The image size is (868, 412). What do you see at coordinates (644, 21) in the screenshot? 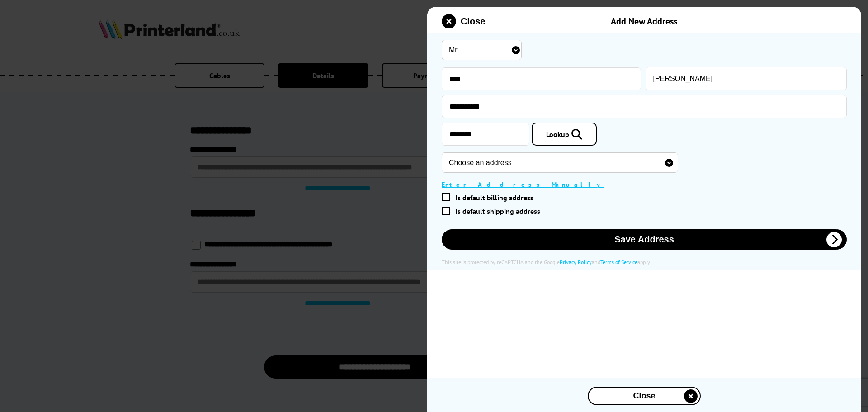
I see `div: Add New Address` at bounding box center [644, 21].